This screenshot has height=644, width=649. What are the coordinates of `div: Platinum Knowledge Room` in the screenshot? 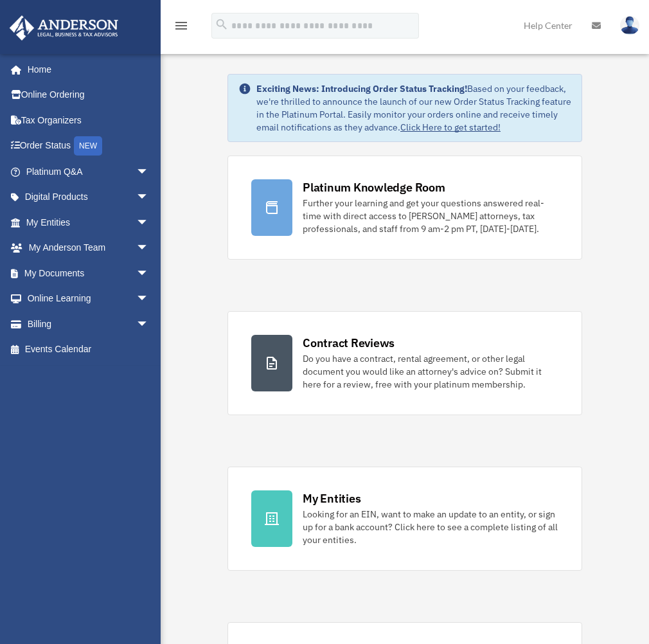 It's located at (374, 187).